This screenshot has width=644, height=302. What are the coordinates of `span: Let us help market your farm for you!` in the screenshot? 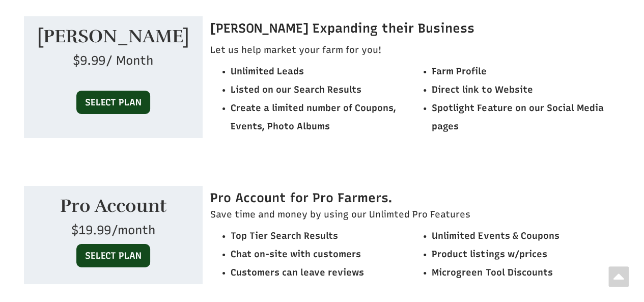 It's located at (296, 50).